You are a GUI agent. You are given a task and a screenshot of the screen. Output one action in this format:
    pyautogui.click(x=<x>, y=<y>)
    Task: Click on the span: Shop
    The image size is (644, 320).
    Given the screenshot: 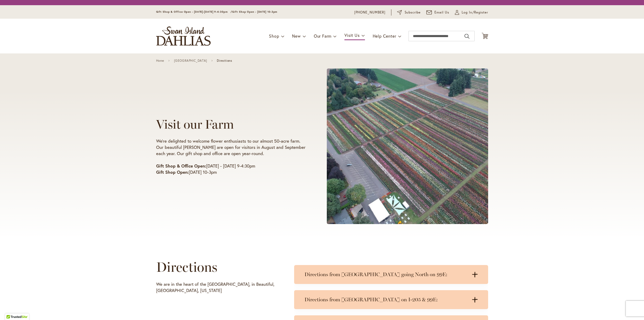 What is the action you would take?
    pyautogui.click(x=274, y=36)
    